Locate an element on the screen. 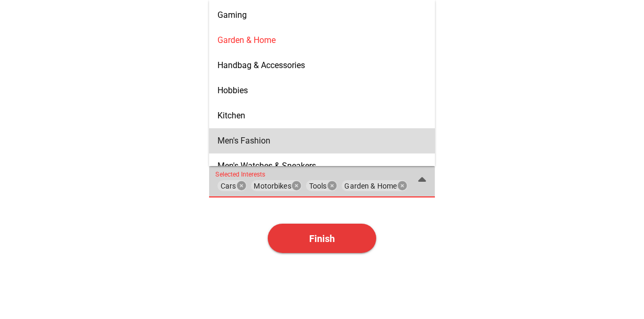 The image size is (644, 319). span: Motorbikes is located at coordinates (272, 186).